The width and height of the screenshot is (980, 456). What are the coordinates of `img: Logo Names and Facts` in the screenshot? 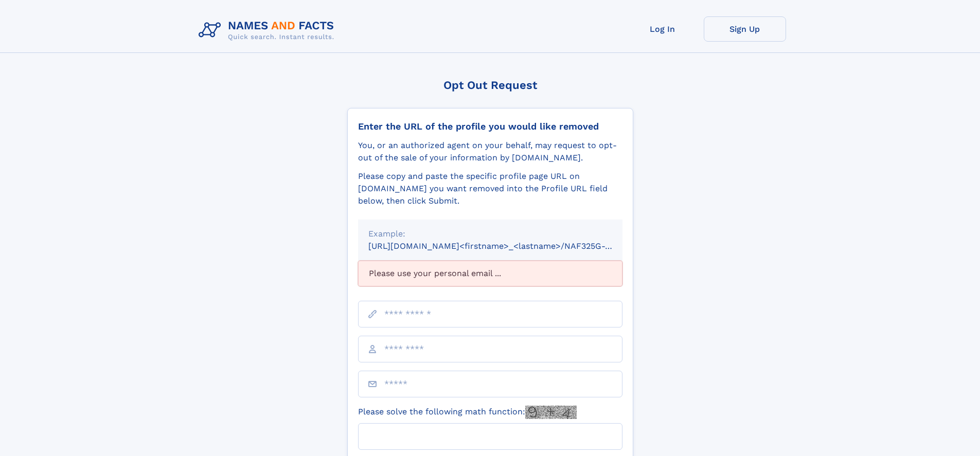 It's located at (268, 30).